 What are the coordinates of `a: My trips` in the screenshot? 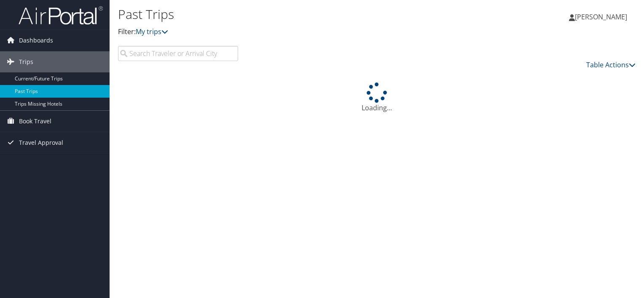 It's located at (152, 32).